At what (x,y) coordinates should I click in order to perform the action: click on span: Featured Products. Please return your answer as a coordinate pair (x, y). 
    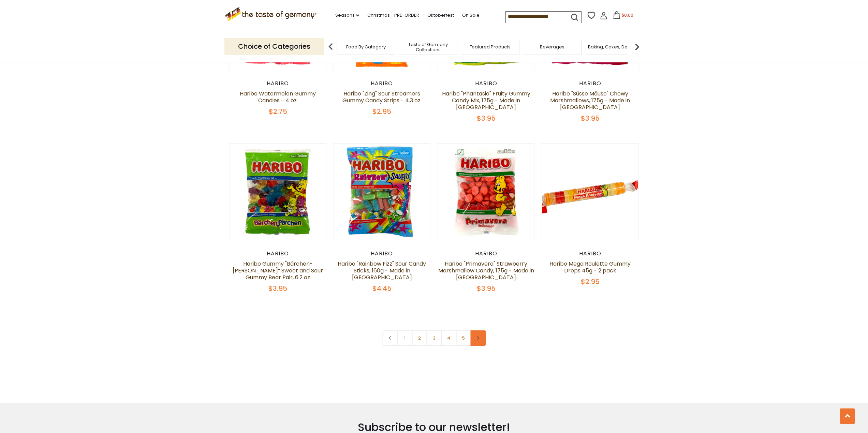
    Looking at the image, I should click on (490, 47).